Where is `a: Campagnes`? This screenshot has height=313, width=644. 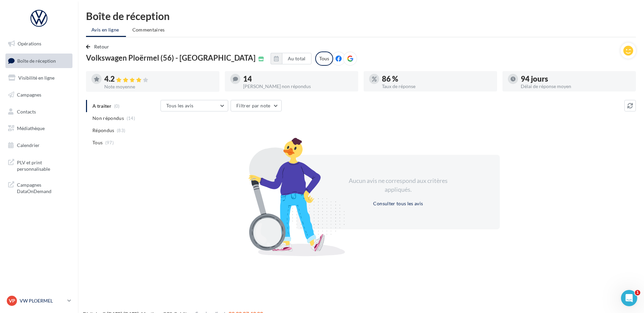 a: Campagnes is located at coordinates (39, 95).